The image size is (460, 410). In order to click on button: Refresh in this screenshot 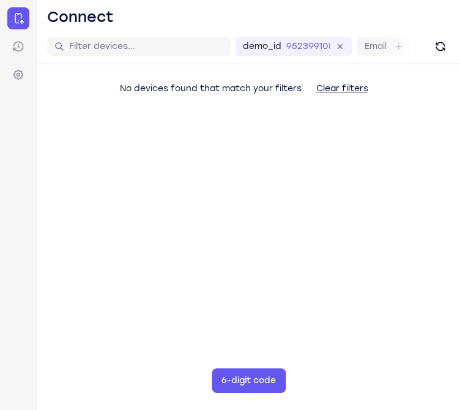, I will do `click(441, 47)`.